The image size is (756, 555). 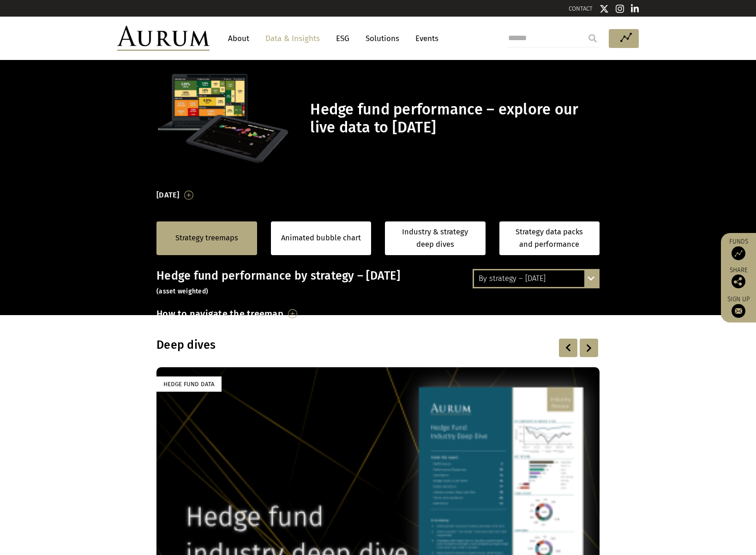 What do you see at coordinates (436, 238) in the screenshot?
I see `a: Industry & strategy deep dives` at bounding box center [436, 238].